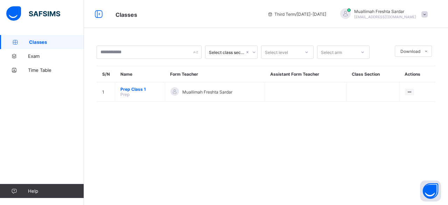  What do you see at coordinates (410, 51) in the screenshot?
I see `span: Download` at bounding box center [410, 51].